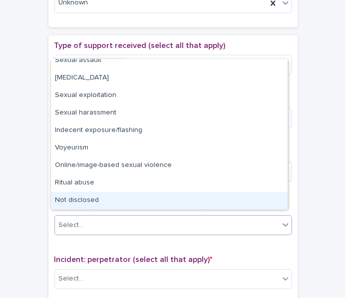 This screenshot has width=346, height=298. What do you see at coordinates (169, 60) in the screenshot?
I see `div: Sexual assault` at bounding box center [169, 60].